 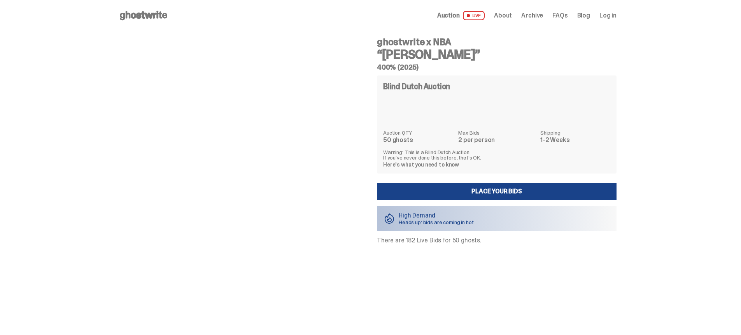 What do you see at coordinates (497, 67) in the screenshot?
I see `h5: 400% (2025)` at bounding box center [497, 67].